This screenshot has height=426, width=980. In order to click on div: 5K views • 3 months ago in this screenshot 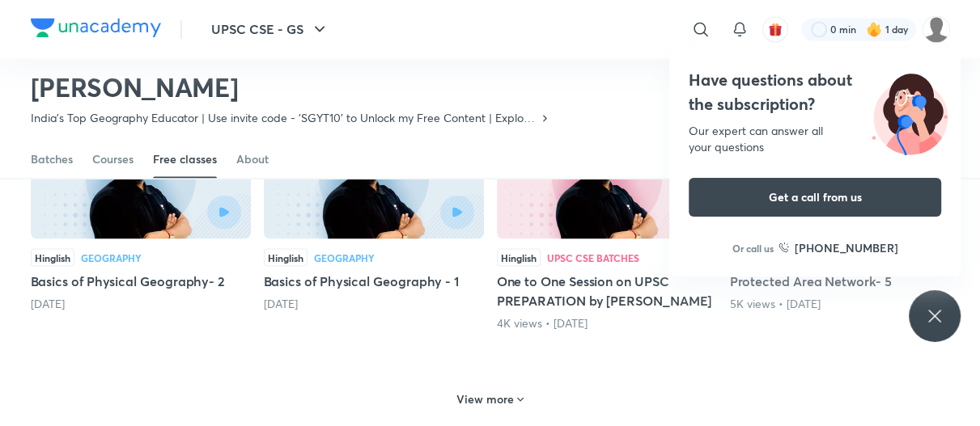, I will do `click(840, 303)`.